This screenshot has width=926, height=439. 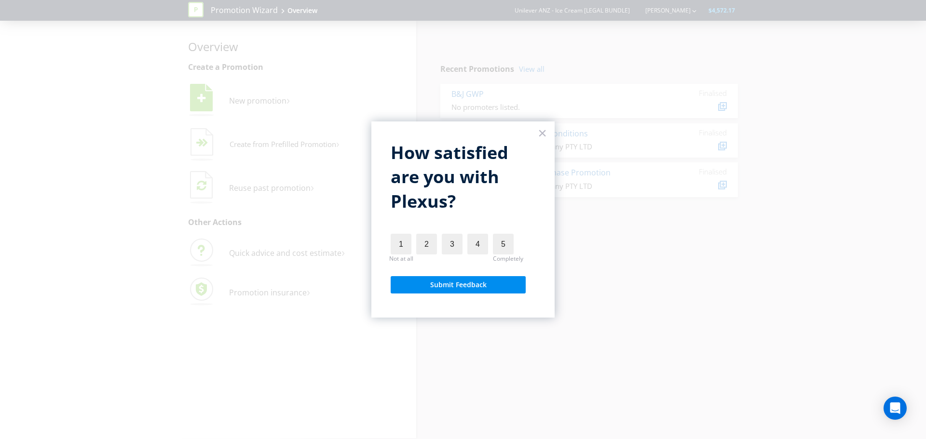 What do you see at coordinates (477, 244) in the screenshot?
I see `label: 4` at bounding box center [477, 244].